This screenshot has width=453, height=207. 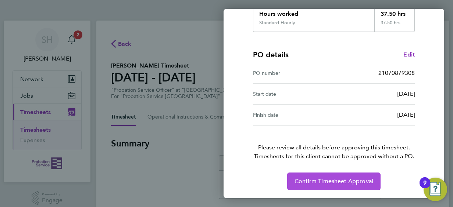 What do you see at coordinates (293, 94) in the screenshot?
I see `div: Start date` at bounding box center [293, 94].